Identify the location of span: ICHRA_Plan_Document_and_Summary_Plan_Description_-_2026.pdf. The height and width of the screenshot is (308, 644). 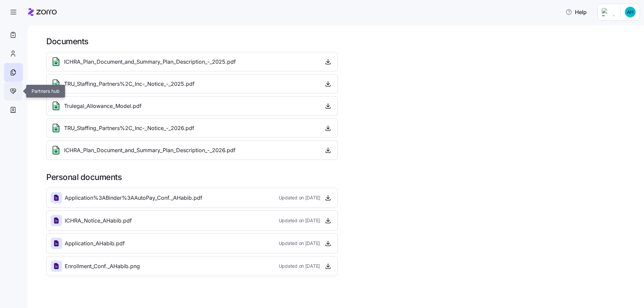
(150, 150).